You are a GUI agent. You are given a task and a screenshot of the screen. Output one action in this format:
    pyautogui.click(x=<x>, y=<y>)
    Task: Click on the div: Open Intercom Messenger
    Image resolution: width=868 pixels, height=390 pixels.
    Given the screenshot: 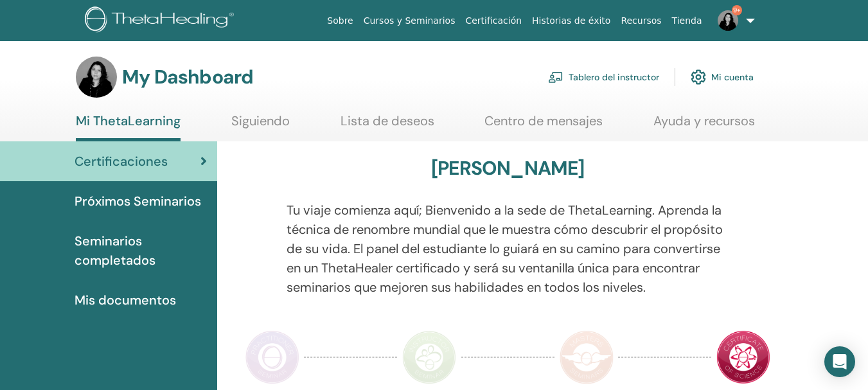 What is the action you would take?
    pyautogui.click(x=839, y=361)
    